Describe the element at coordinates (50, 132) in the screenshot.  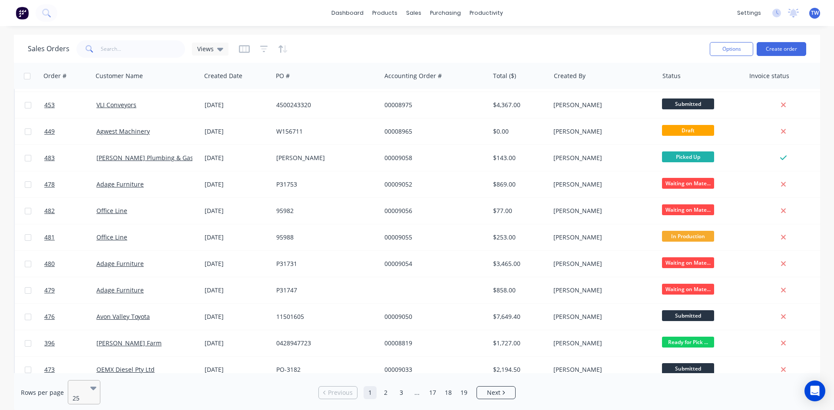
I see `span: 449` at that location.